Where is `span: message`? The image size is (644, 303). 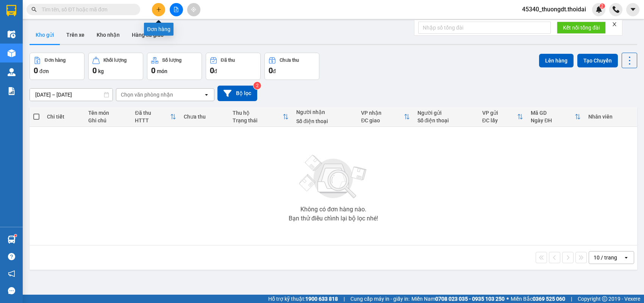 span: message is located at coordinates (11, 290).